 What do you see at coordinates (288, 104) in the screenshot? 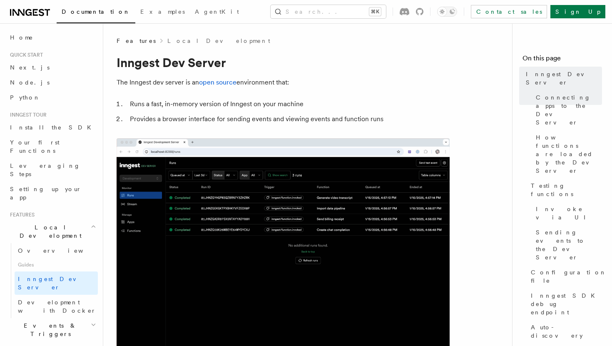
I see `li: Runs a fast, in-memory version of Inngest on your machine` at bounding box center [288, 104].